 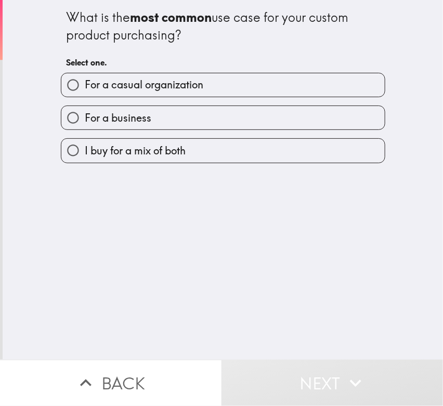 What do you see at coordinates (332, 382) in the screenshot?
I see `button: Next` at bounding box center [332, 382].